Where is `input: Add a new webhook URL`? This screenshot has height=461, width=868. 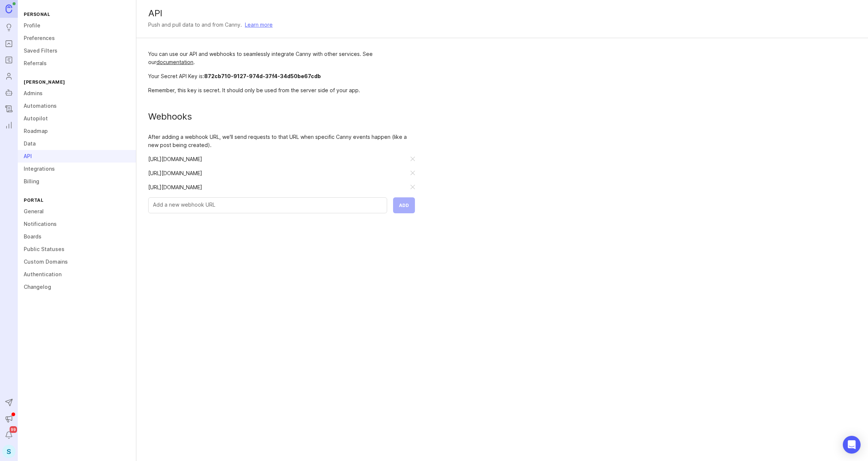
input: Add a new webhook URL is located at coordinates (268, 205).